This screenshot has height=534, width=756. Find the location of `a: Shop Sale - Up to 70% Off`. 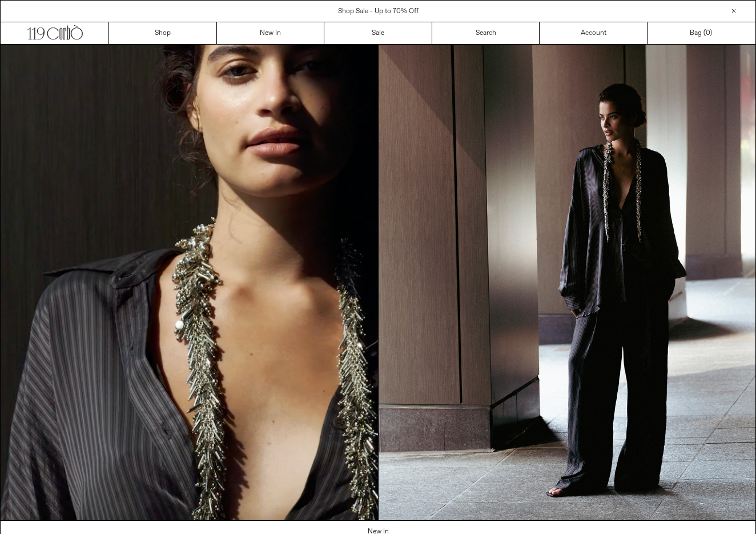

a: Shop Sale - Up to 70% Off is located at coordinates (378, 11).